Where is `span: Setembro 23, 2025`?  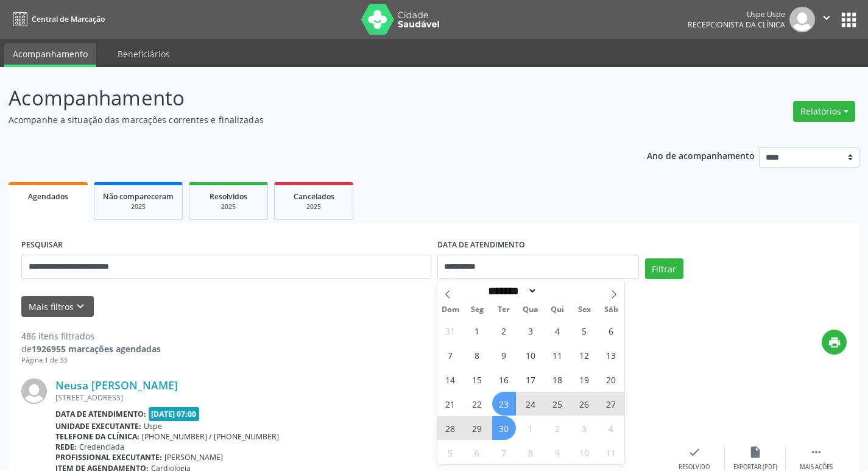 span: Setembro 23, 2025 is located at coordinates (504, 403).